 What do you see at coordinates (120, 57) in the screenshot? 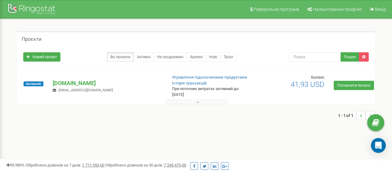
I see `a: Всі проєкти` at bounding box center [120, 57].